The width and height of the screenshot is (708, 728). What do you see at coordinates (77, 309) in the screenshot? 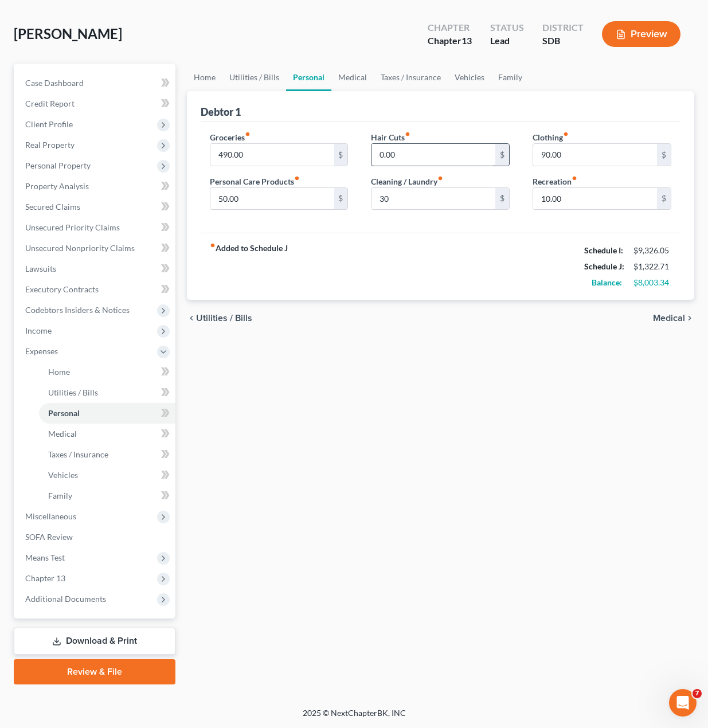
I see `span: Codebtors Insiders & Notices` at bounding box center [77, 309].